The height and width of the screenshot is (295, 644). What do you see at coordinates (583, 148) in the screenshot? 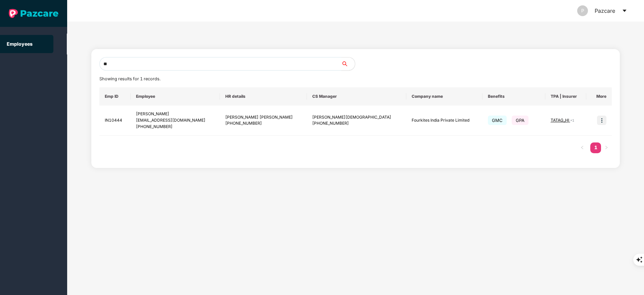
I see `li: Previous Page` at bounding box center [583, 148].